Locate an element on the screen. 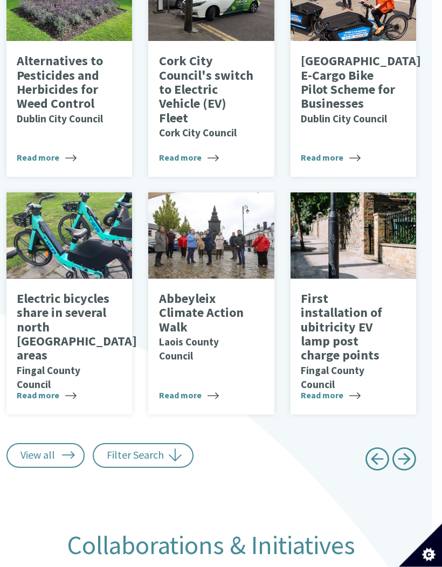 The width and height of the screenshot is (442, 567). a: Next page is located at coordinates (404, 462).